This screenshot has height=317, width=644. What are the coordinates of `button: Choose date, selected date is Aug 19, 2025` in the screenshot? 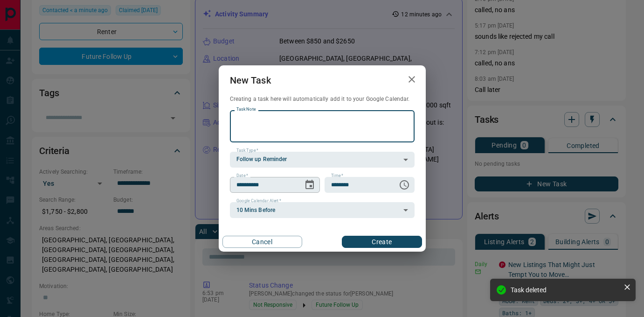 It's located at (309, 185).